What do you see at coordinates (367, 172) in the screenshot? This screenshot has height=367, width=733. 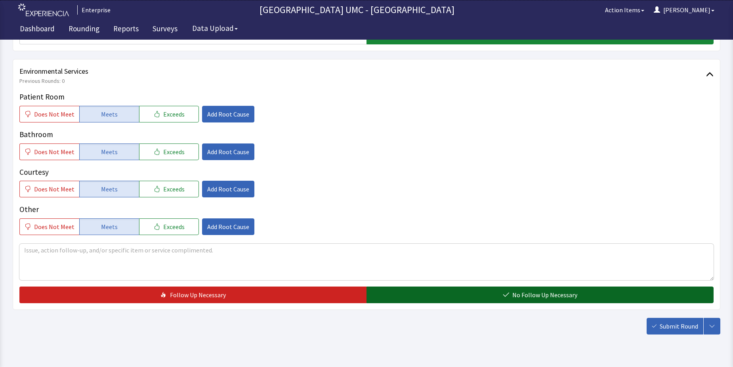 I see `p: Courtesy` at bounding box center [367, 172].